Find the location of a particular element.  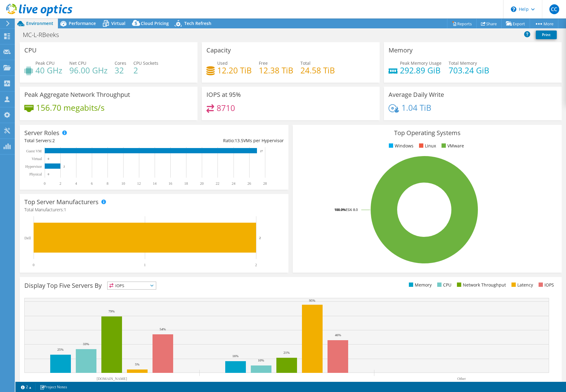

h4: 292.89 GiB is located at coordinates (421, 70).